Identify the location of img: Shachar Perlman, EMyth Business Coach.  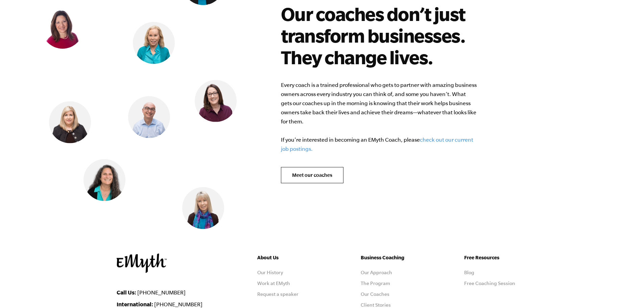
(149, 117).